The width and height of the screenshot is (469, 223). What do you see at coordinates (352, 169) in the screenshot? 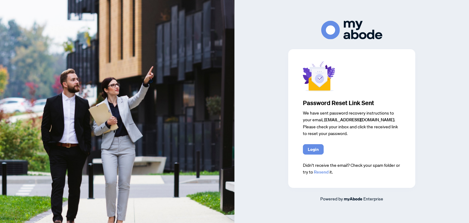
I see `div: Didn’t receive the email? Check your spam folder or try to it.` at bounding box center [352, 169].